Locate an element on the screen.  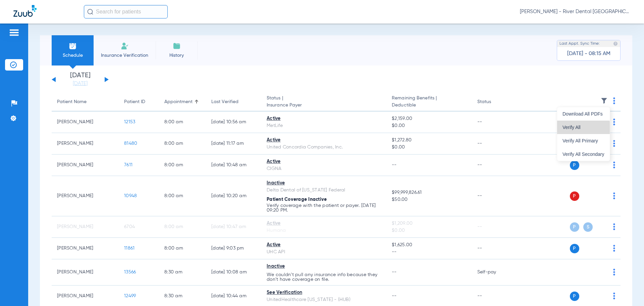
div: Chat Widget is located at coordinates (627, 290).